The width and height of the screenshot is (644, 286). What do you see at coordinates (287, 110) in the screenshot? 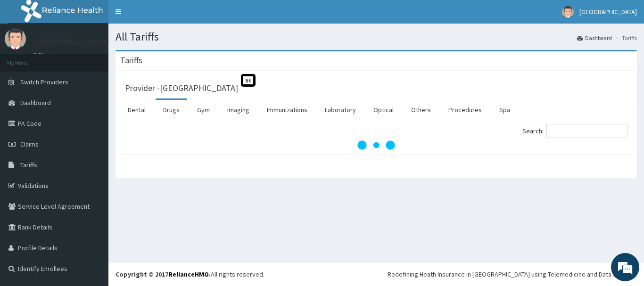
I see `a: Immunizations` at bounding box center [287, 110].